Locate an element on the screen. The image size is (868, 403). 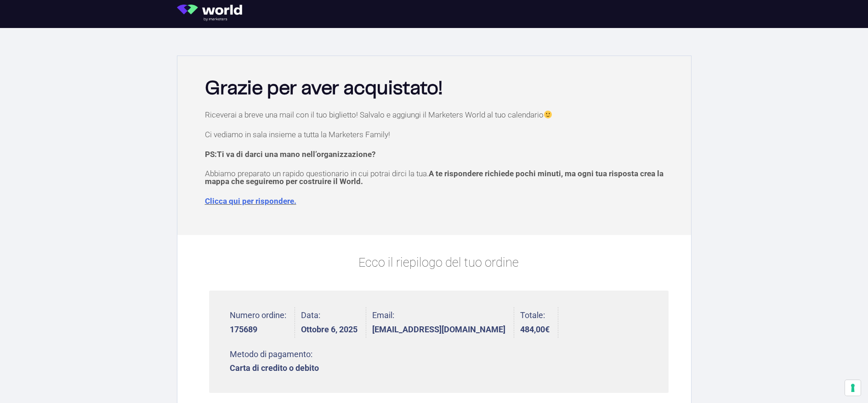
span: Ti va di darci una mano nell’organizzazione? is located at coordinates (296, 154).